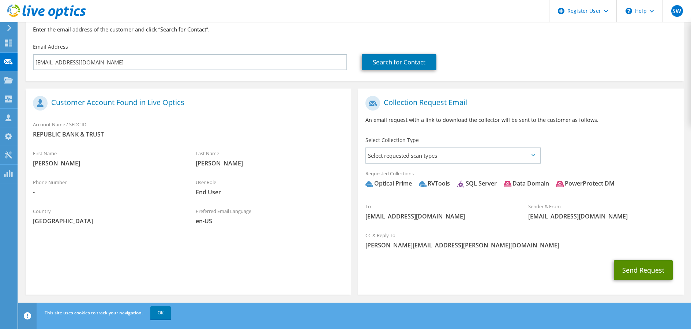 The height and width of the screenshot is (329, 691). I want to click on p: An email request with a link to download the collector will be sent to the customer as follows., so click(520, 120).